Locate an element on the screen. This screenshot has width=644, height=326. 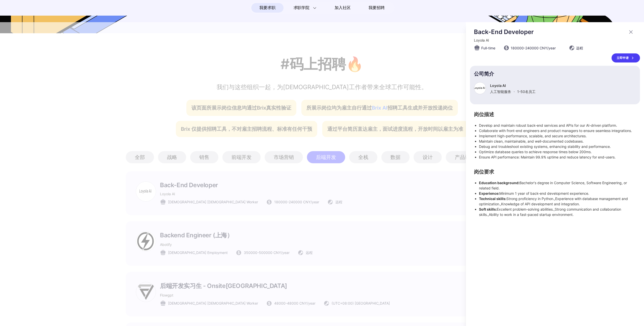
p: Loyola AI is located at coordinates (513, 85).